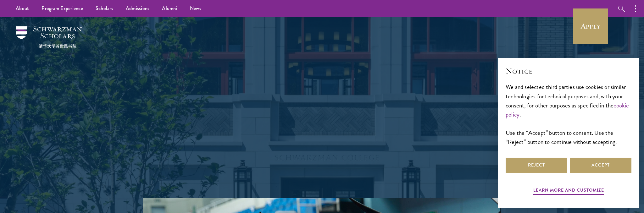 Image resolution: width=644 pixels, height=213 pixels. What do you see at coordinates (536, 165) in the screenshot?
I see `button: Reject` at bounding box center [536, 165].